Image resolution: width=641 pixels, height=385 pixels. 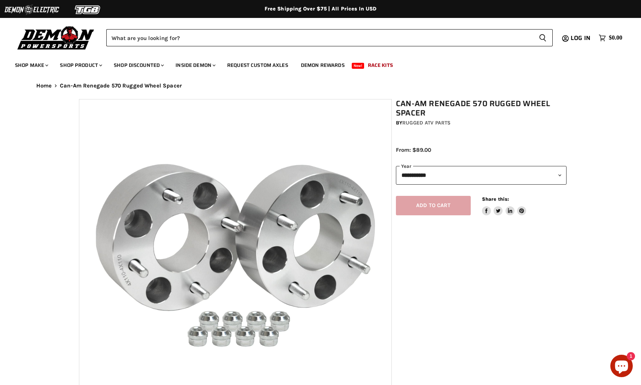 What do you see at coordinates (88, 10) in the screenshot?
I see `img: TGB Logo 2` at bounding box center [88, 10].